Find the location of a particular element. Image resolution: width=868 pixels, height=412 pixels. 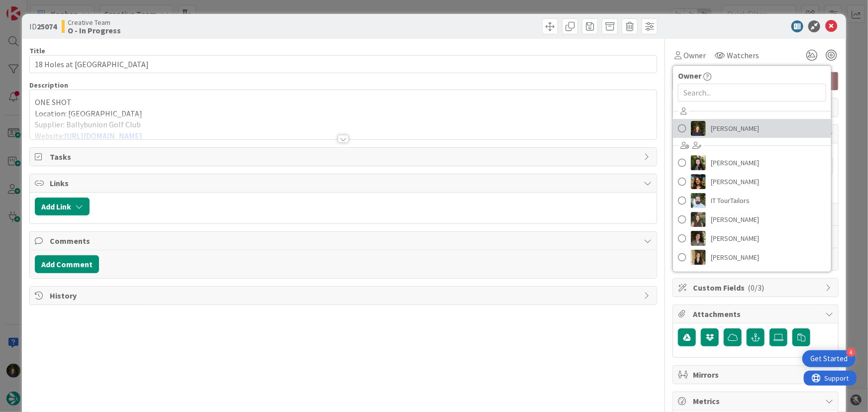

span: Attachments is located at coordinates (757, 314).